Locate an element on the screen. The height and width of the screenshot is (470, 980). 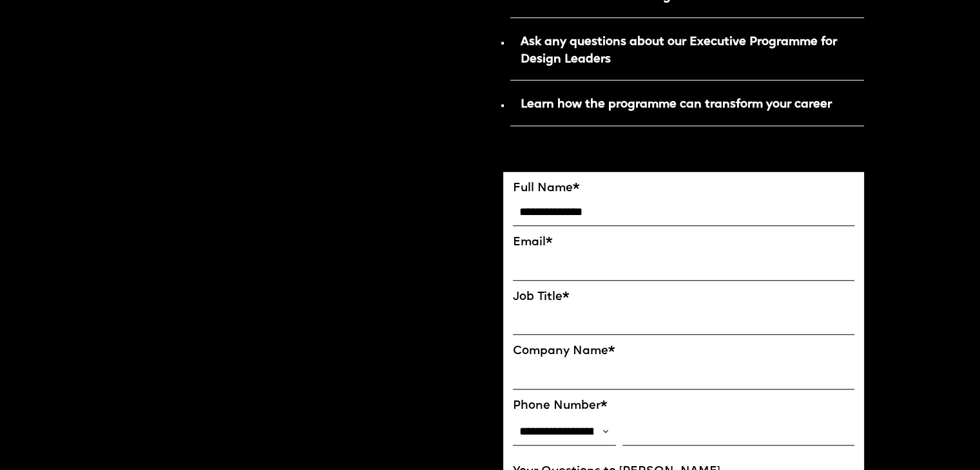
label: Email is located at coordinates (683, 243).